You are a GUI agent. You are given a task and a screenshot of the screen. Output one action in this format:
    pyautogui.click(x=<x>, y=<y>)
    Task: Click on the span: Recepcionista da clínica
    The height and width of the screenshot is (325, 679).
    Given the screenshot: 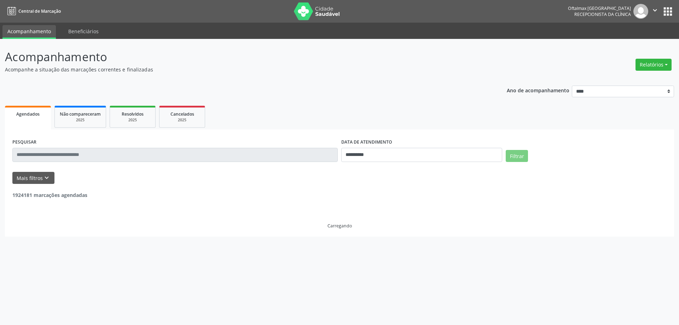 What is the action you would take?
    pyautogui.click(x=602, y=14)
    